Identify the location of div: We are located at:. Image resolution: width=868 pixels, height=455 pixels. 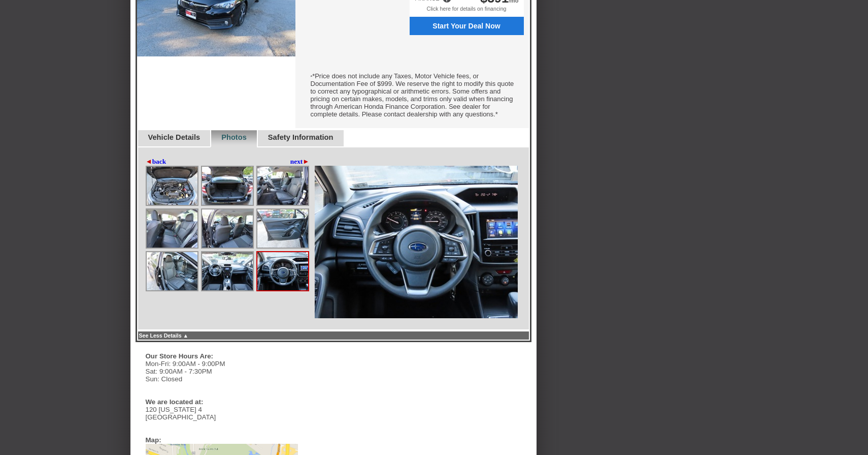
(219, 401).